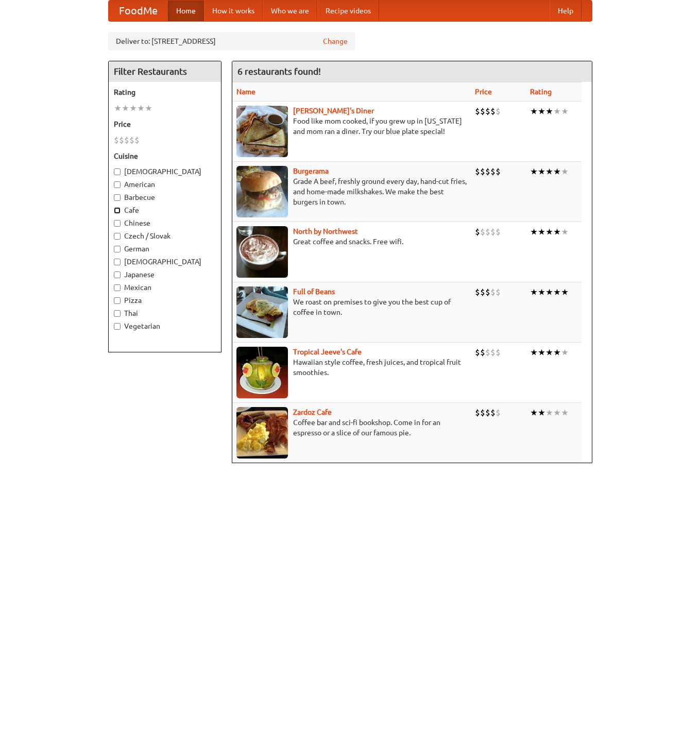 The image size is (700, 729). Describe the element at coordinates (280, 71) in the screenshot. I see `ng-pluralize: 6 restaurants found!` at that location.